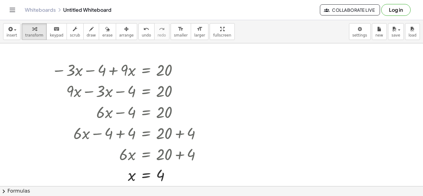 The height and width of the screenshot is (196, 423). What do you see at coordinates (396, 35) in the screenshot?
I see `span: save` at bounding box center [396, 35].